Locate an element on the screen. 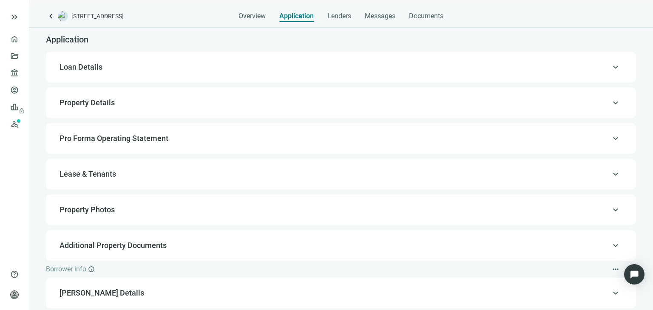 Image resolution: width=653 pixels, height=310 pixels. span: keyboard_arrow_left is located at coordinates (51, 16).